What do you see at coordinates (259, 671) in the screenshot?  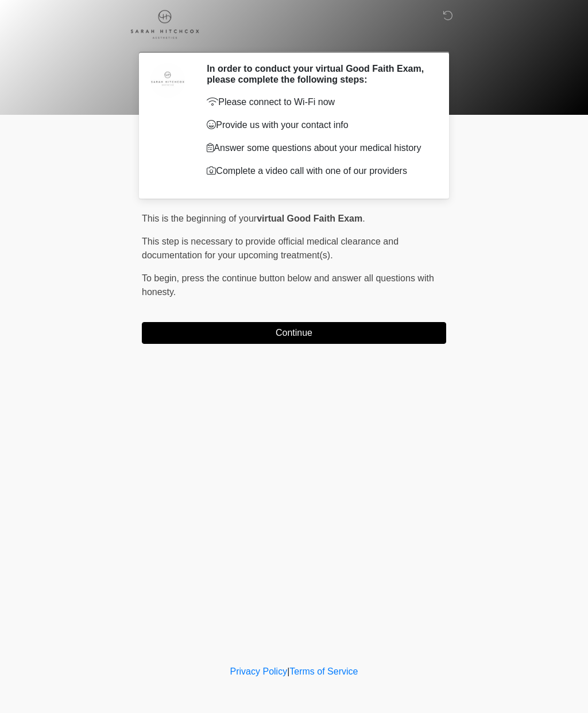 I see `a: Privacy Policy` at bounding box center [259, 671].